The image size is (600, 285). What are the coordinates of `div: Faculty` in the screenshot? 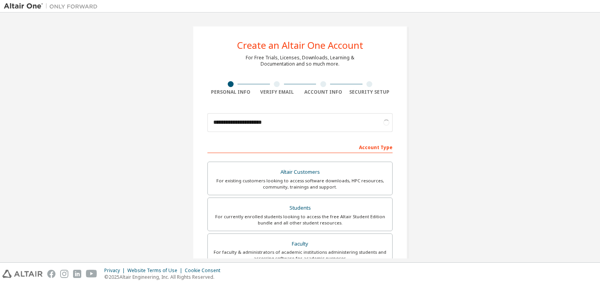 It's located at (300, 244).